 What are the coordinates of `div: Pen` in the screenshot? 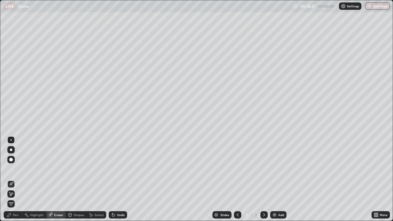 It's located at (16, 215).